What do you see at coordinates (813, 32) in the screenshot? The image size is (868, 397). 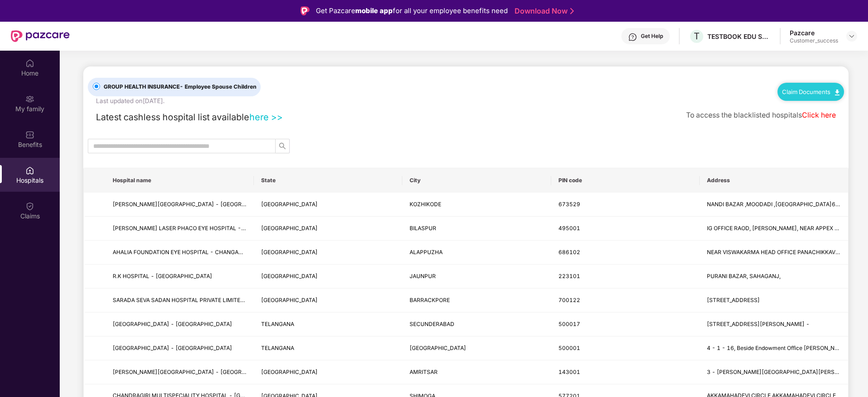 I see `div: Pazcare` at bounding box center [813, 32].